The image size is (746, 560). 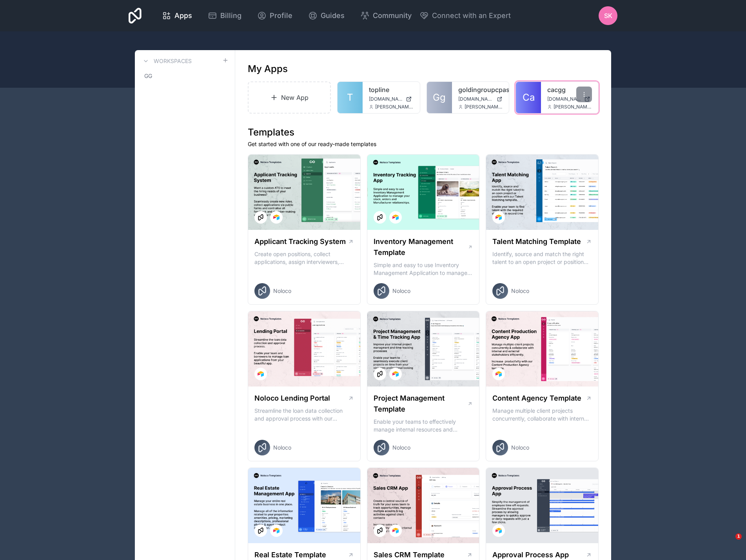 What do you see at coordinates (183, 16) in the screenshot?
I see `span: Apps` at bounding box center [183, 16].